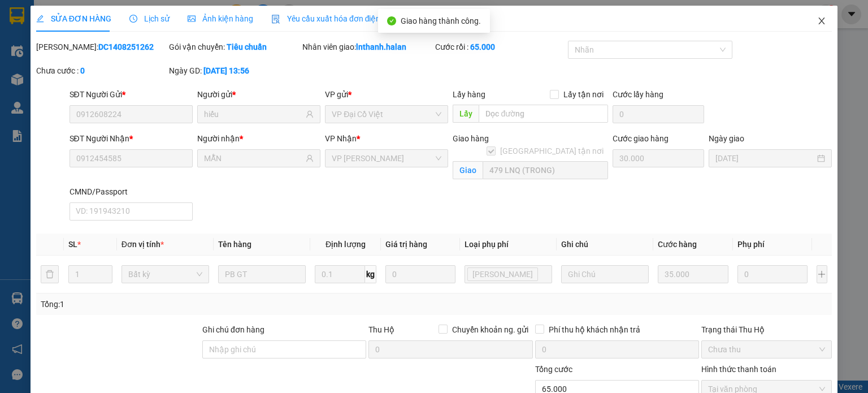  Describe the element at coordinates (766, 158) in the screenshot. I see `input: Ngày giao` at that location.